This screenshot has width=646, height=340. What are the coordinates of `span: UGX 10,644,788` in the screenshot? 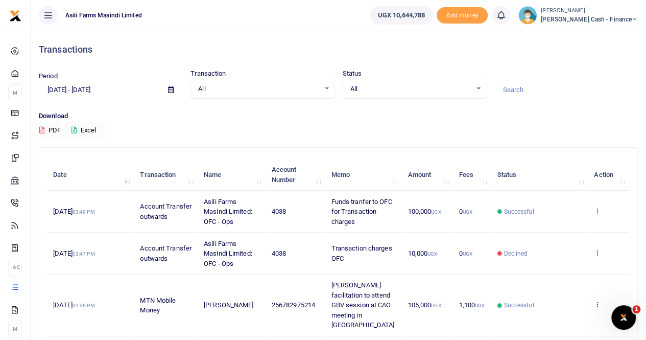 It's located at (401, 15).